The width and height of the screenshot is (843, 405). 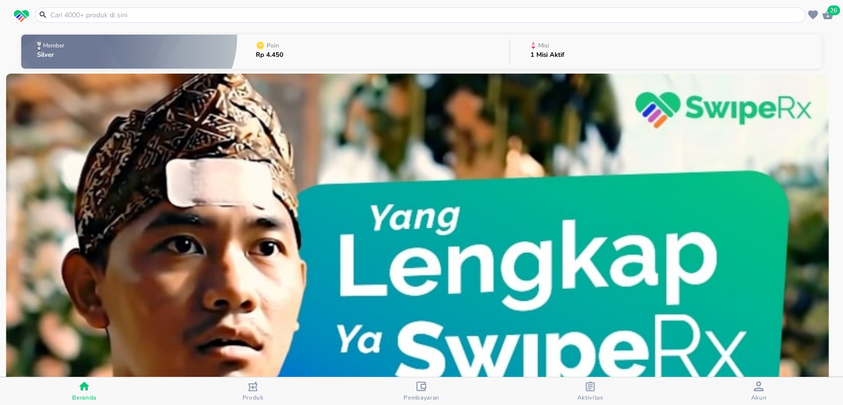 What do you see at coordinates (421, 398) in the screenshot?
I see `span: Pembayaran` at bounding box center [421, 398].